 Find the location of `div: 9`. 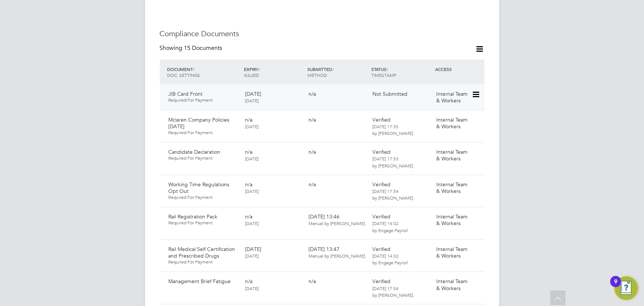

div: 9 is located at coordinates (616, 286).